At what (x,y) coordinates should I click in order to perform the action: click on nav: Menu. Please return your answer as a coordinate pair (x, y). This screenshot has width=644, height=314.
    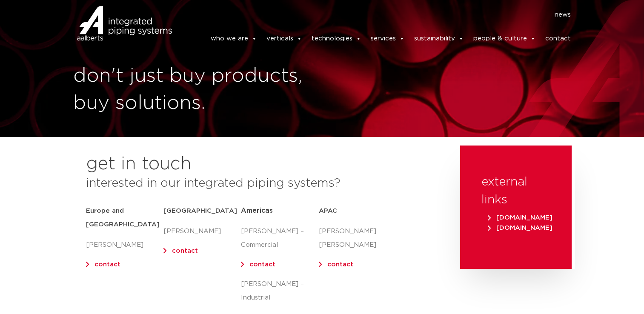
    Looking at the image, I should click on (378, 15).